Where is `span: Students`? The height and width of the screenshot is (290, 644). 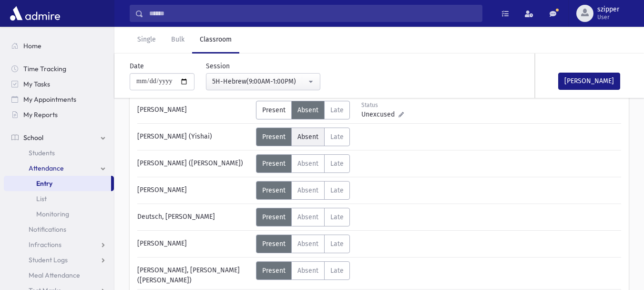
span: Students is located at coordinates (41, 153).